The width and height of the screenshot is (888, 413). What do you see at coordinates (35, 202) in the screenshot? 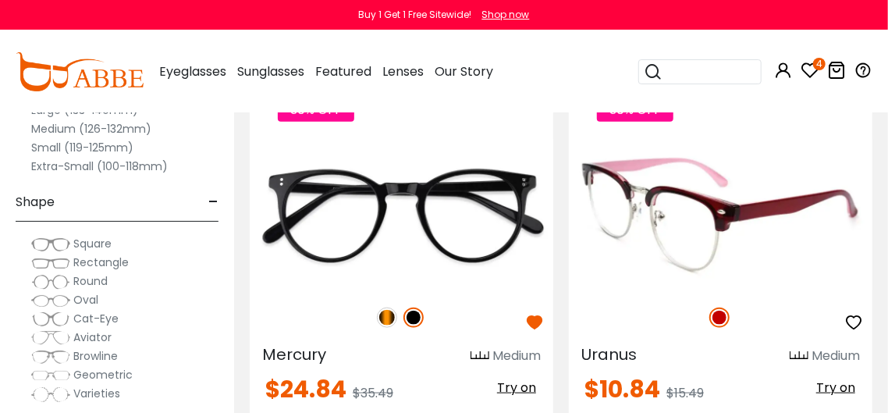
I see `span: Shape` at bounding box center [35, 202].